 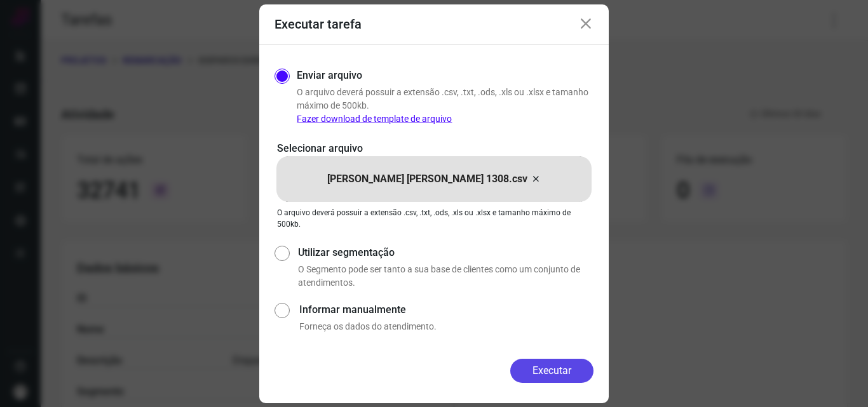 I want to click on button: Executar, so click(x=552, y=370).